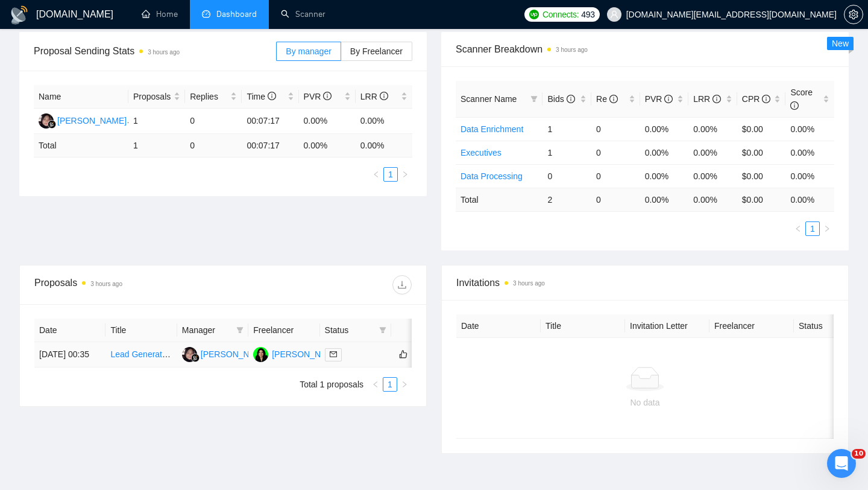 The height and width of the screenshot is (490, 868). I want to click on li: Total 1 proposals, so click(332, 384).